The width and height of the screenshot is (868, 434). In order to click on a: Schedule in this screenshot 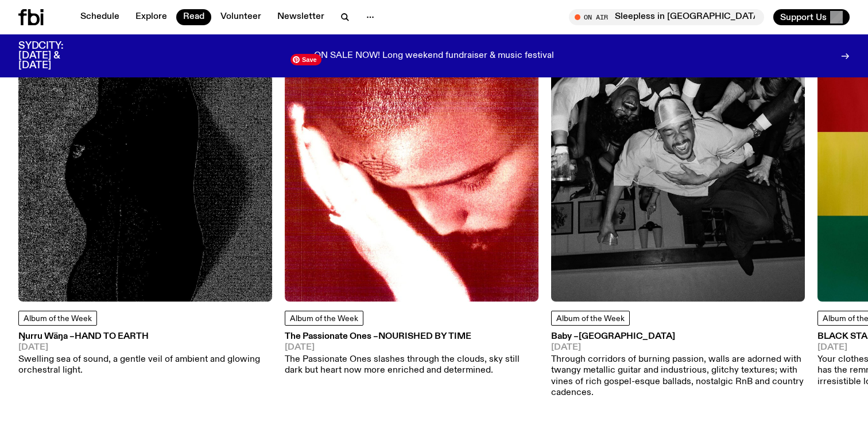, I will do `click(100, 17)`.